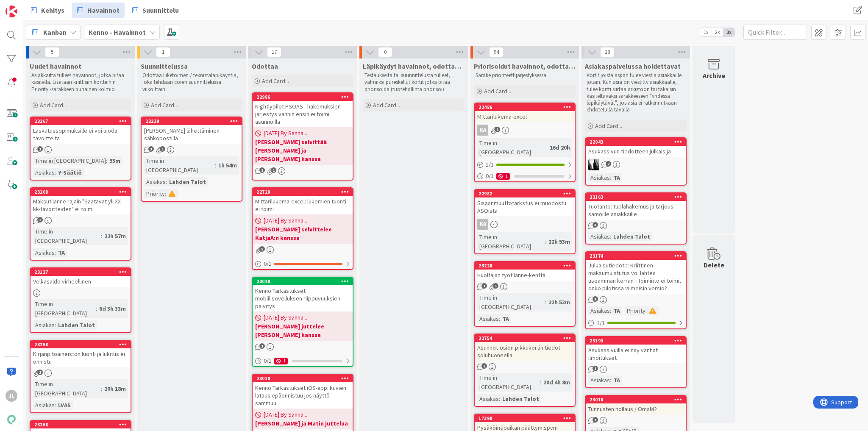 The height and width of the screenshot is (431, 868). Describe the element at coordinates (636, 93) in the screenshot. I see `p: Kortit joista aspan tulee viestiä asiakkaille jotain. Kun asia on viestitty asiakkaalle, tulee ko...` at that location.